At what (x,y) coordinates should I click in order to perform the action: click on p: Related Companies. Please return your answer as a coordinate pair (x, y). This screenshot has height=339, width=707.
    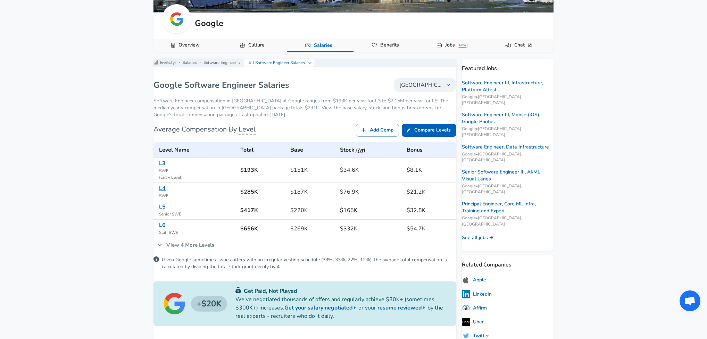
    Looking at the image, I should click on (508, 262).